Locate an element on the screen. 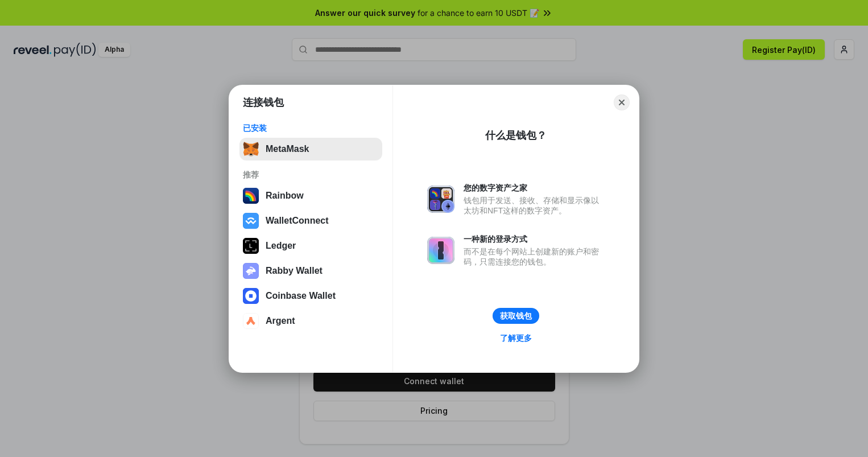 This screenshot has width=868, height=457. div: 一种新的登录方式 is located at coordinates (534, 239).